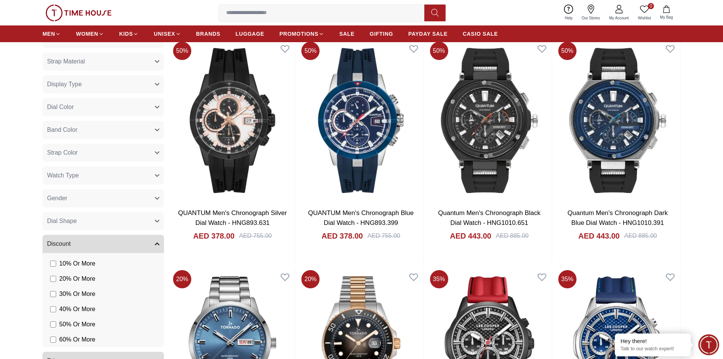  I want to click on button: Discount, so click(103, 244).